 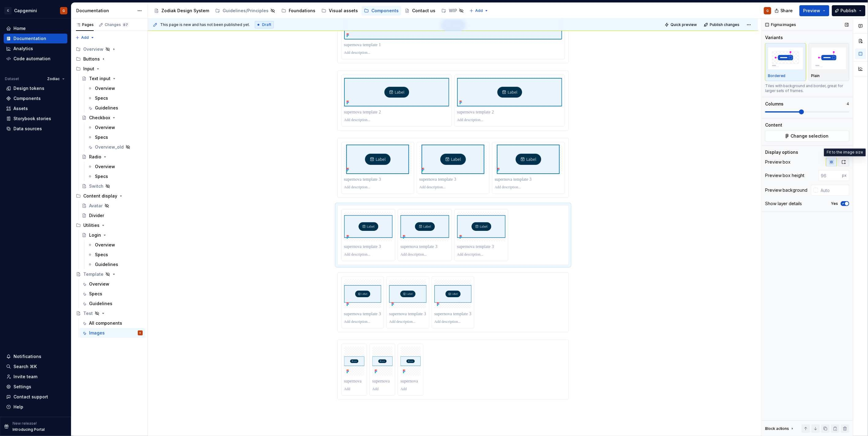 What do you see at coordinates (112, 333) in the screenshot?
I see `a: ImagesG` at bounding box center [112, 333].